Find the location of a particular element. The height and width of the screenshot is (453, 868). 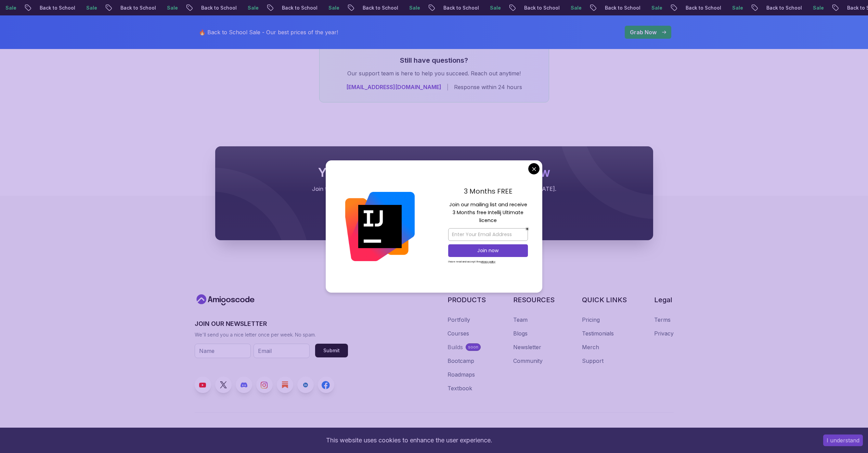

h3: PRODUCTS is located at coordinates (467, 300).